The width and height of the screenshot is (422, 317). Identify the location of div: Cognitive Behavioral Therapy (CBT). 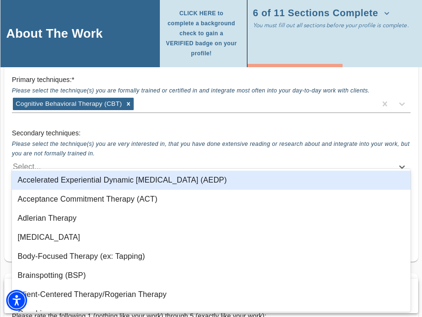
(68, 104).